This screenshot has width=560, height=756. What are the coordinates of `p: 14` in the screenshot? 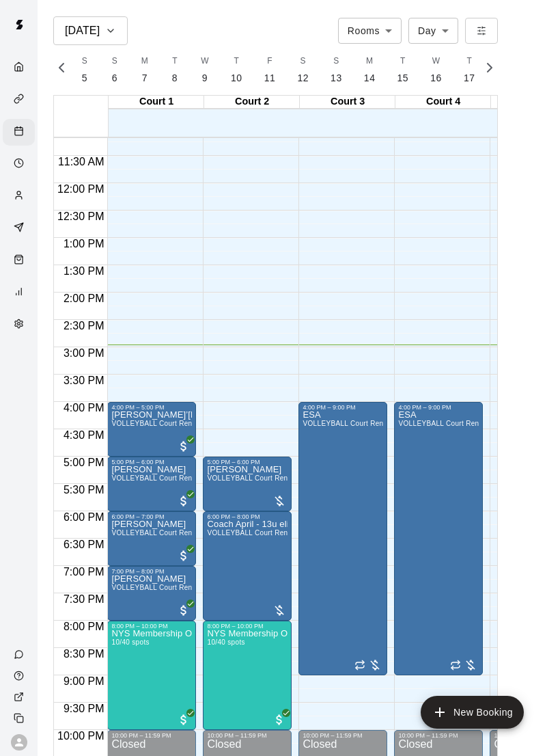 It's located at (370, 78).